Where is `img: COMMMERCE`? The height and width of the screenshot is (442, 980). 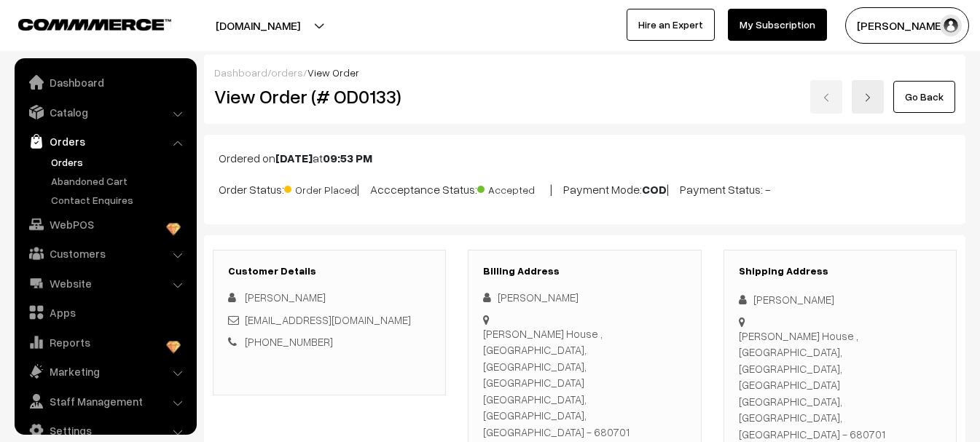
img: COMMMERCE is located at coordinates (95, 24).